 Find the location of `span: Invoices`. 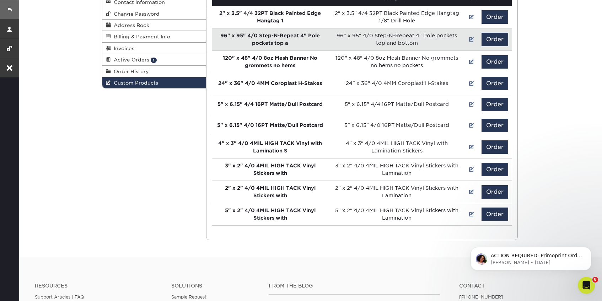

span: Invoices is located at coordinates (123, 48).